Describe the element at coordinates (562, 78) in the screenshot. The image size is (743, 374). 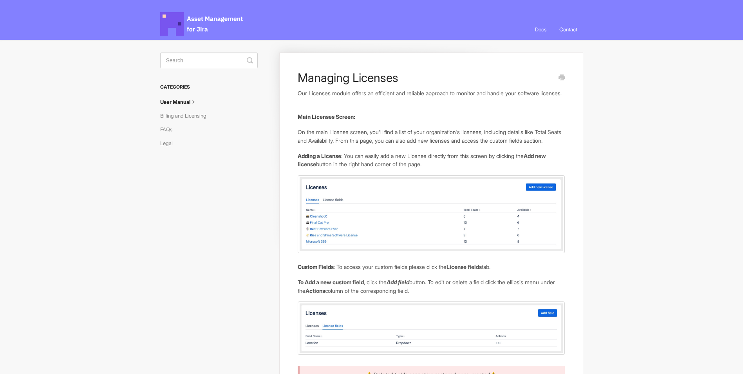
I see `a: Print this Article` at that location.